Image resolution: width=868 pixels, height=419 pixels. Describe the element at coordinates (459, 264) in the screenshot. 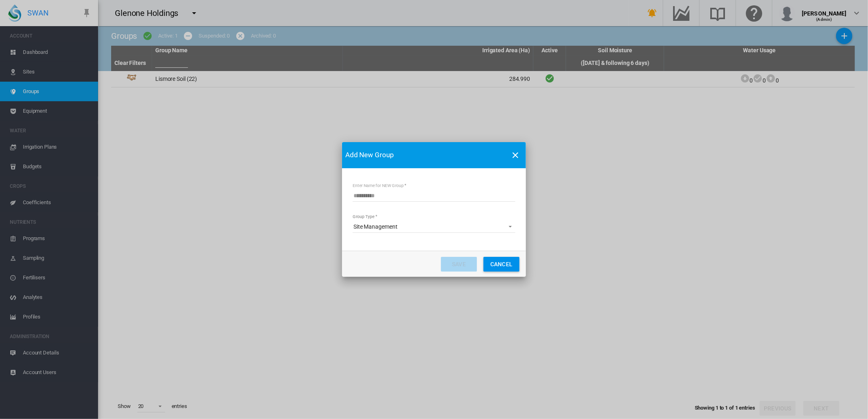

I see `button: Save` at that location.